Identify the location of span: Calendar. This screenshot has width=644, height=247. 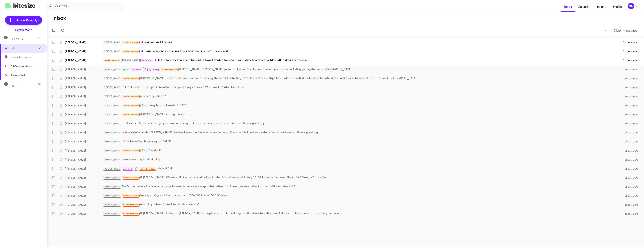
(584, 7).